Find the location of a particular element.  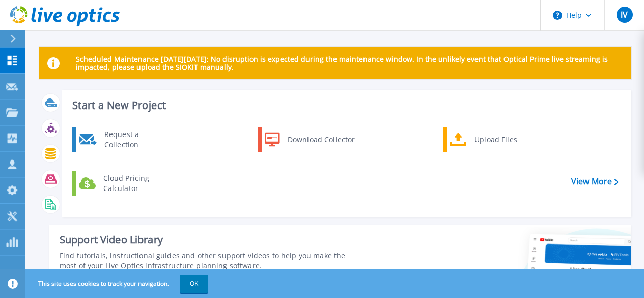

div: Find tutorials, instructional guides and other support videos to help you make the most of your L... is located at coordinates (211, 261).